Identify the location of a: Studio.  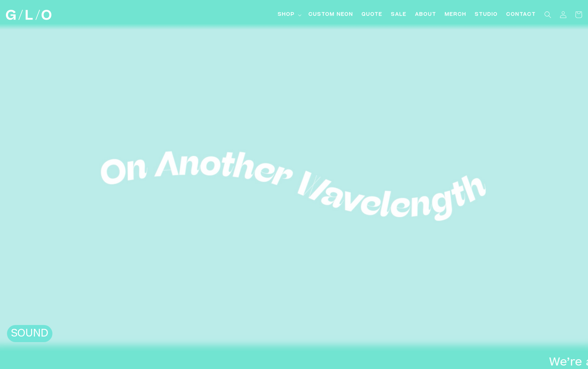
(486, 15).